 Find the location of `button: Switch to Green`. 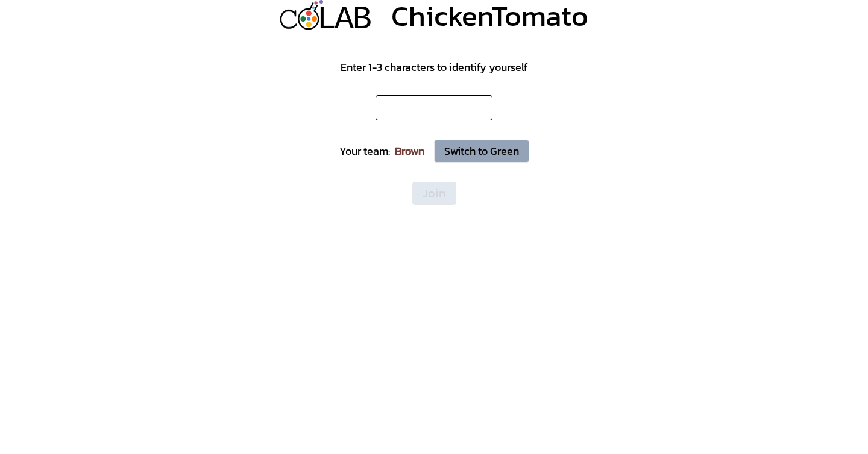

button: Switch to Green is located at coordinates (482, 151).